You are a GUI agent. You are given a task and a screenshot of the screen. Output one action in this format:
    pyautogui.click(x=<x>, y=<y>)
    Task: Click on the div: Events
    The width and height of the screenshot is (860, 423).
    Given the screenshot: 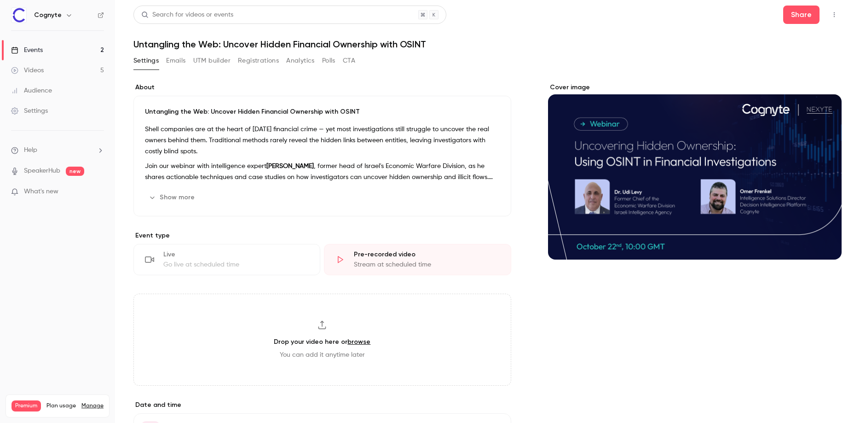 What is the action you would take?
    pyautogui.click(x=27, y=50)
    